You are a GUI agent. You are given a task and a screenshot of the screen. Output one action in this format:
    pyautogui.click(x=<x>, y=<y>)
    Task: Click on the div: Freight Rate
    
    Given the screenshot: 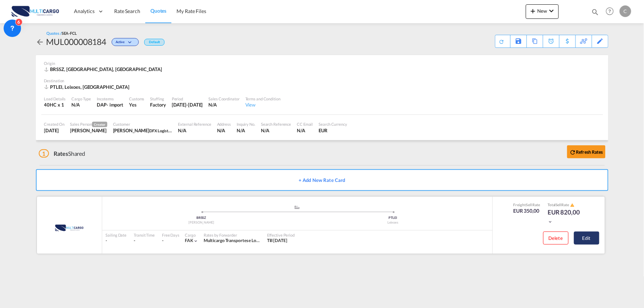 What is the action you would take?
    pyautogui.click(x=527, y=205)
    